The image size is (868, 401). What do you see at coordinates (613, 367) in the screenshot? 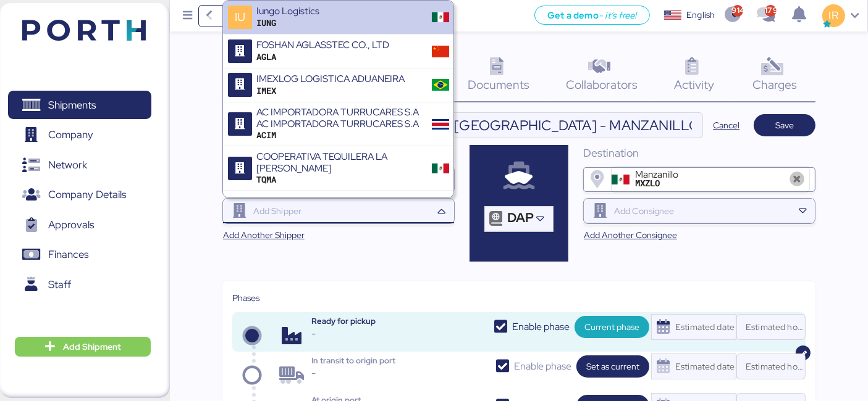
I see `button: Set as current` at bounding box center [613, 367].